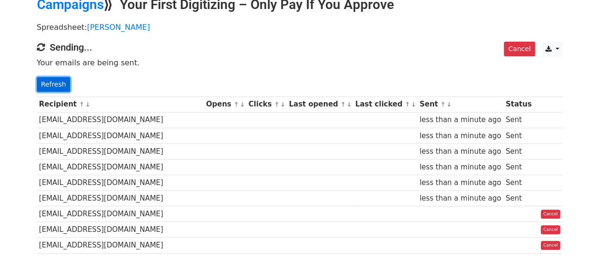 The width and height of the screenshot is (599, 256). What do you see at coordinates (266, 104) in the screenshot?
I see `th: Clicks` at bounding box center [266, 104].